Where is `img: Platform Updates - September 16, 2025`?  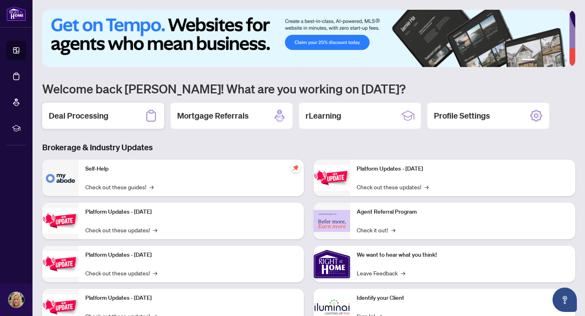
img: Platform Updates - September 16, 2025 is located at coordinates (61, 221).